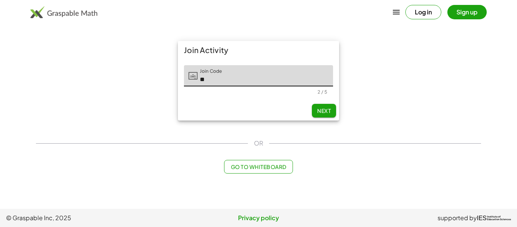 The height and width of the screenshot is (227, 517). What do you see at coordinates (467, 12) in the screenshot?
I see `button: Sign up` at bounding box center [467, 12].